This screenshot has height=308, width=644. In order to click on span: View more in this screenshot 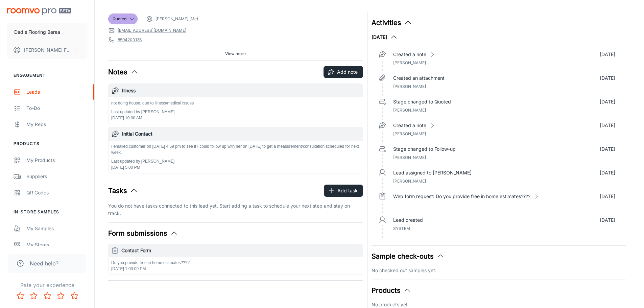, I will do `click(235, 54)`.